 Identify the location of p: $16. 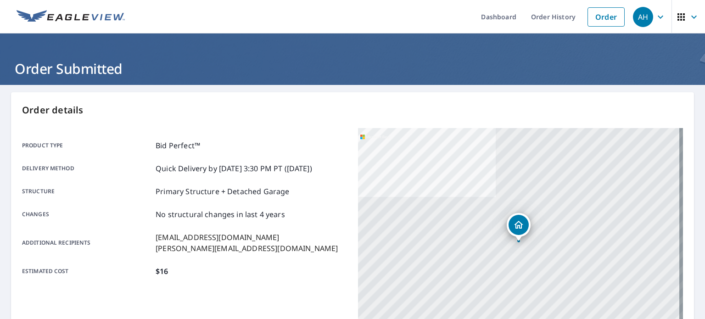
(162, 271).